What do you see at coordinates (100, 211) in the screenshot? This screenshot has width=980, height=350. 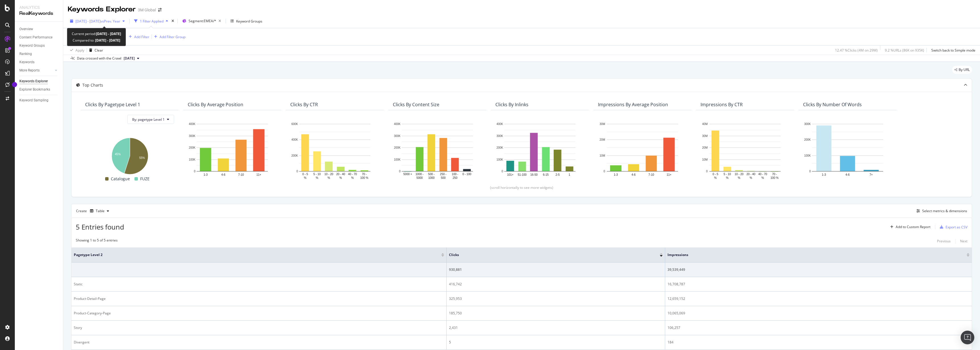 I see `div: Table` at bounding box center [100, 211].